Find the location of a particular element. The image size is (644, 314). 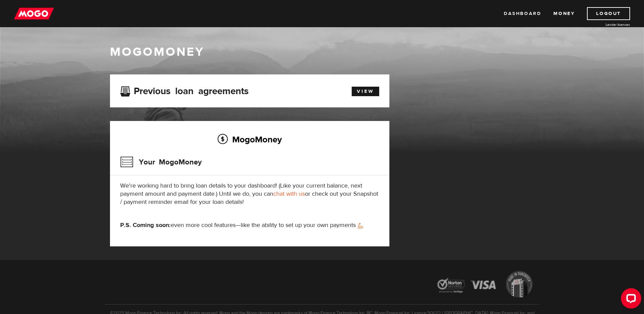

a: Lender licences is located at coordinates (605, 24).